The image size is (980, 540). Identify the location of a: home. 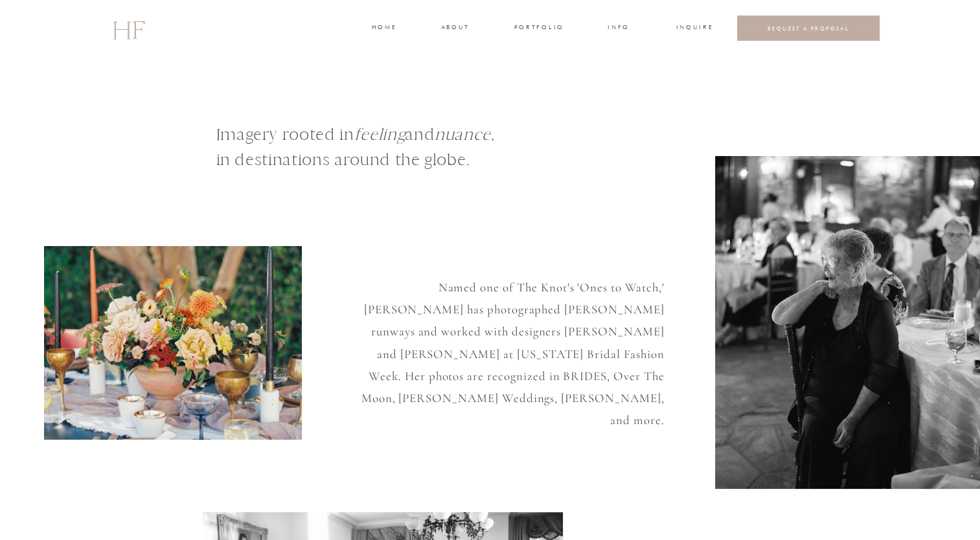
(384, 28).